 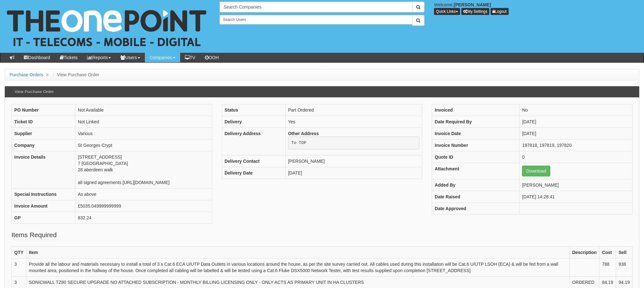 I want to click on a: Logout, so click(x=499, y=11).